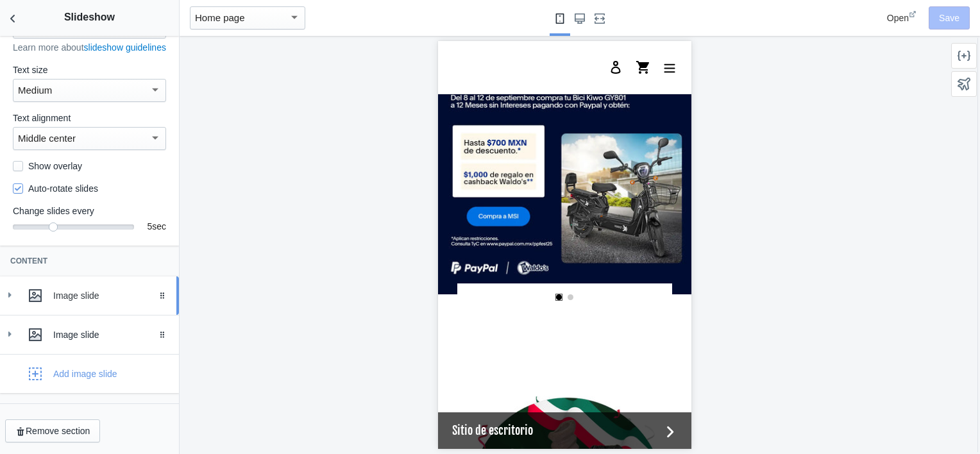 This screenshot has width=980, height=454. What do you see at coordinates (89, 70) in the screenshot?
I see `label: Text size` at bounding box center [89, 70].